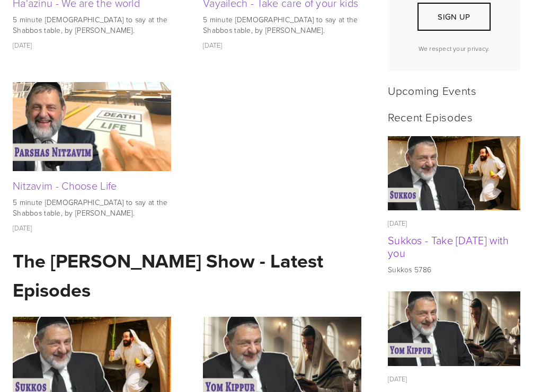 The image size is (533, 392). I want to click on p: We respect your privacy., so click(454, 48).